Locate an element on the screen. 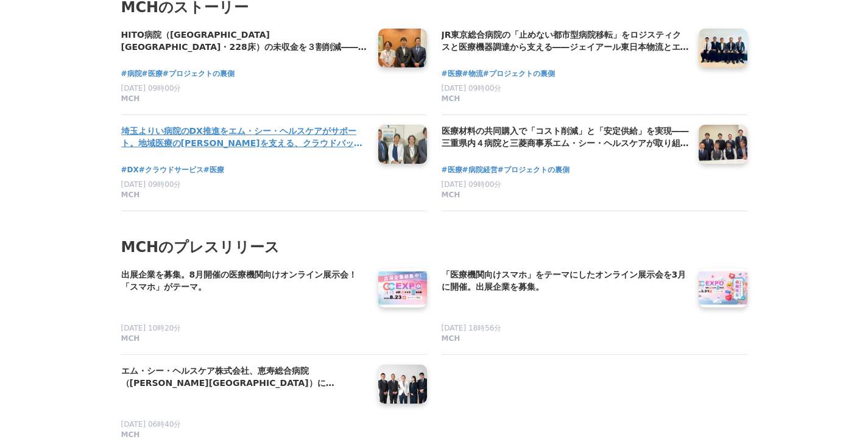  span: #病院経営 is located at coordinates (480, 170).